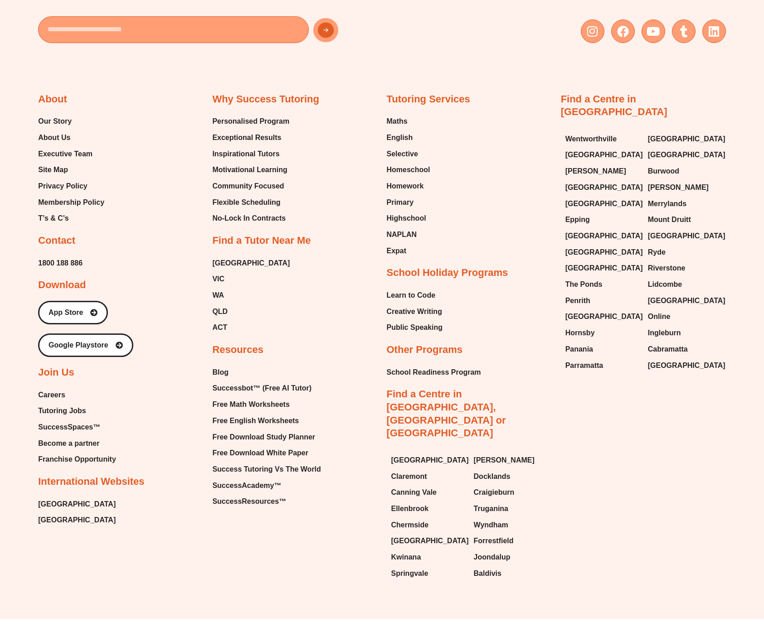 The height and width of the screenshot is (632, 764). Describe the element at coordinates (77, 395) in the screenshot. I see `a: Careers` at that location.